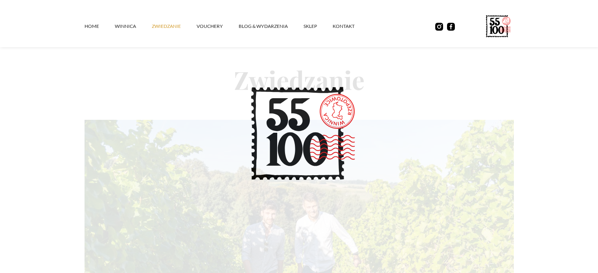 The height and width of the screenshot is (273, 598). What do you see at coordinates (351, 26) in the screenshot?
I see `a: kontakt` at bounding box center [351, 26].